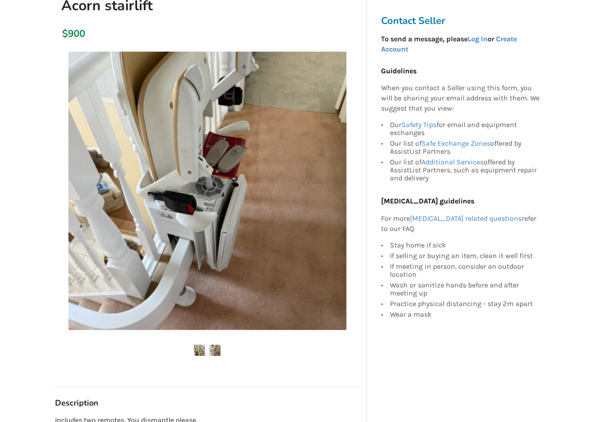  I want to click on div: If meeting in person, consider an outdoor location, so click(465, 270).